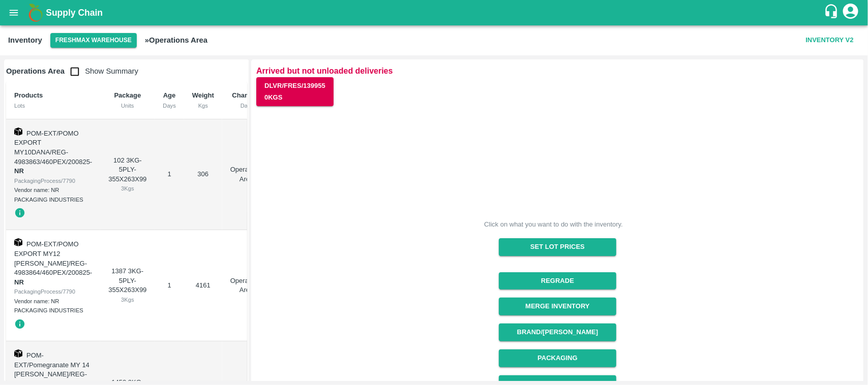 This screenshot has width=868, height=385. What do you see at coordinates (295, 92) in the screenshot?
I see `button: DLVR/FRES/1399550Kgs` at bounding box center [295, 92].